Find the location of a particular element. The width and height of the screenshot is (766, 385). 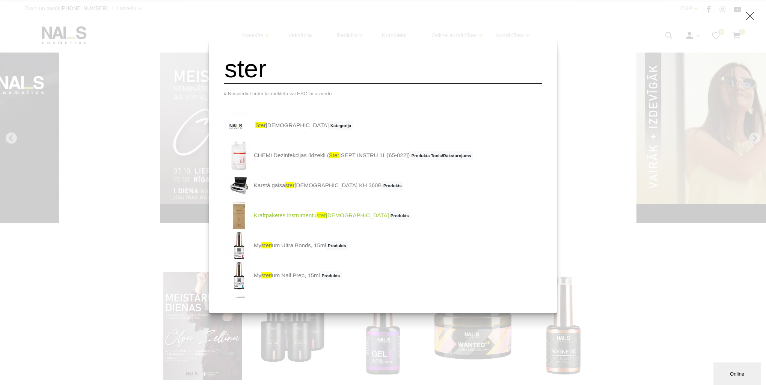

a: Mysterium Ultra Bonds, 15mlProdukts is located at coordinates (286, 246).